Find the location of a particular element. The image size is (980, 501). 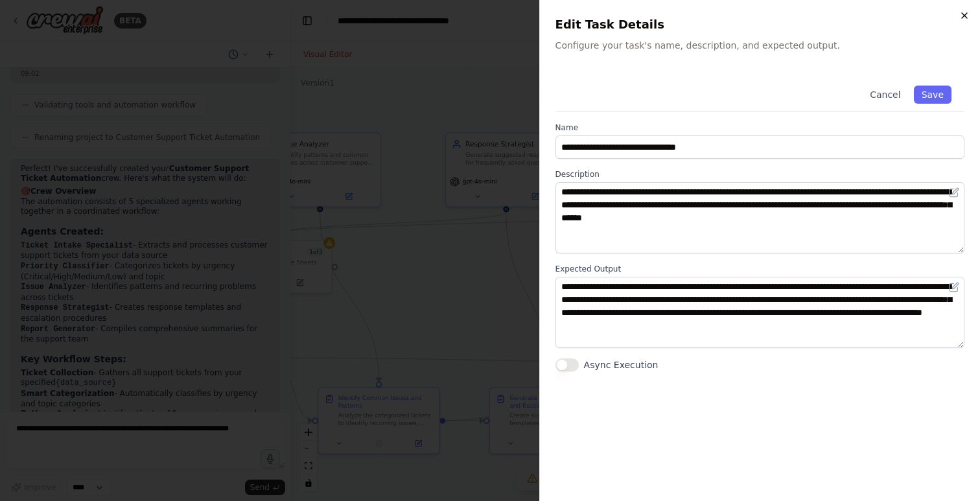

h2: Edit Task Details is located at coordinates (759, 25).